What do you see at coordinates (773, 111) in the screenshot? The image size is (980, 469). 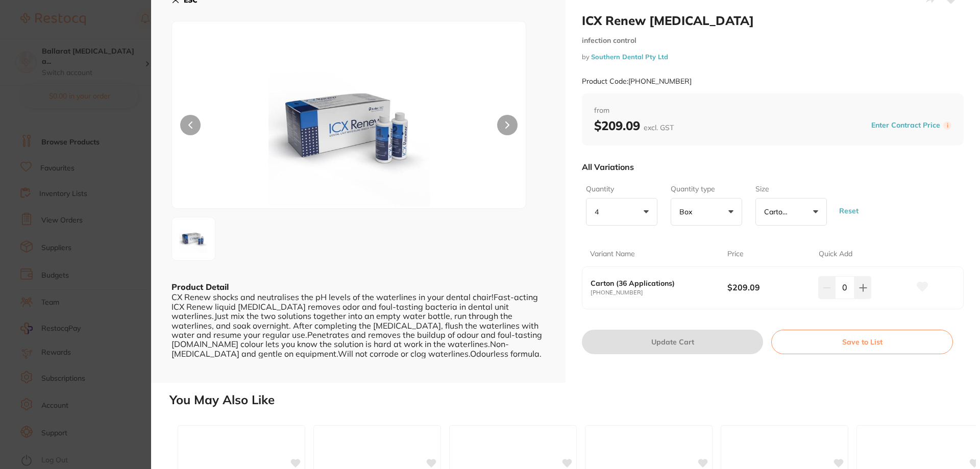 I see `span: from` at bounding box center [773, 111].